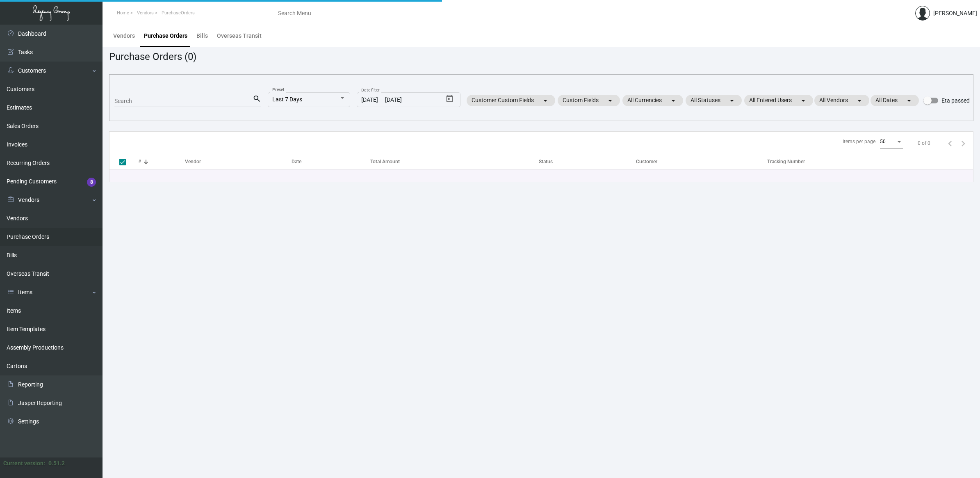 Image resolution: width=980 pixels, height=478 pixels. Describe the element at coordinates (922, 13) in the screenshot. I see `img: admin@bootstrapmaster.com` at that location.